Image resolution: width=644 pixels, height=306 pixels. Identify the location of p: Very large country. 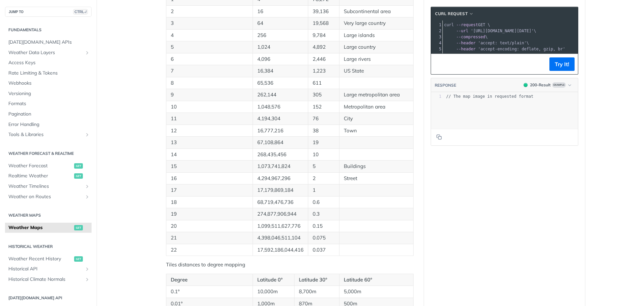
(376, 23).